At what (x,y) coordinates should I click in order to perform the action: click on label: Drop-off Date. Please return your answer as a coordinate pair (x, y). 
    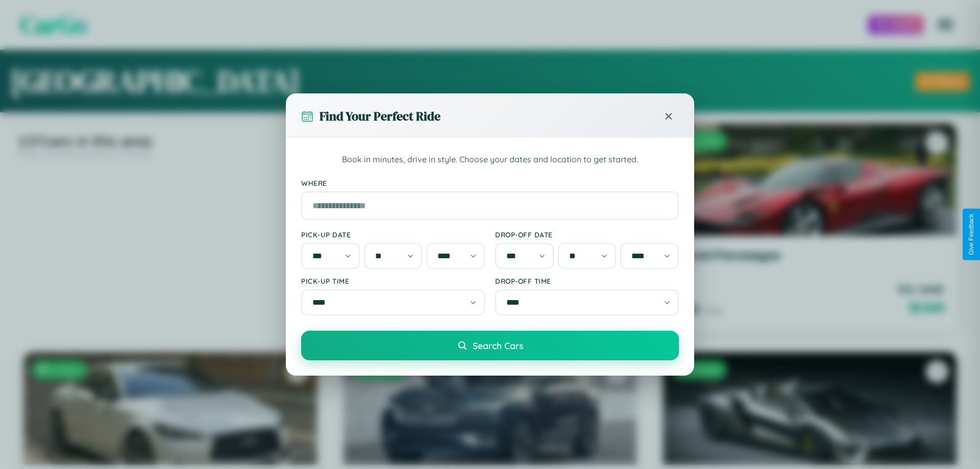
    Looking at the image, I should click on (587, 234).